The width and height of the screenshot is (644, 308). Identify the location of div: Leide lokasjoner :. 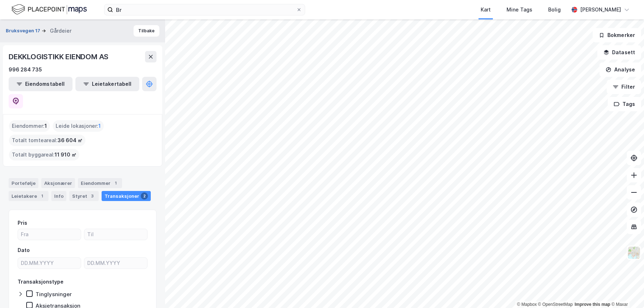
(78, 126).